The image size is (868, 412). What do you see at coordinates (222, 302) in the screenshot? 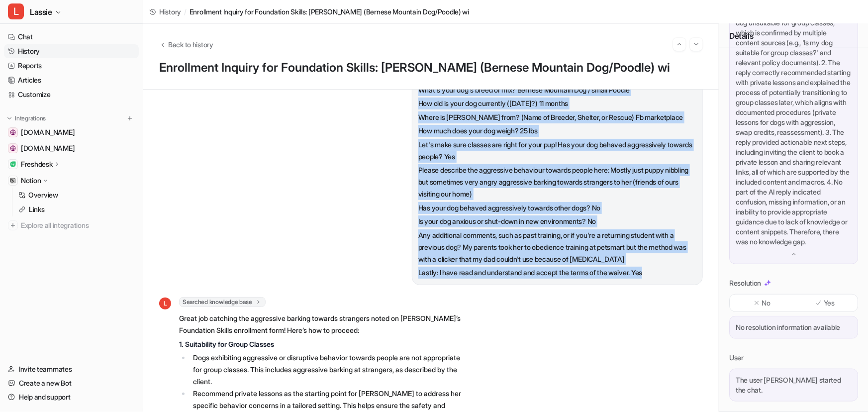
I see `span: Searched knowledge base` at bounding box center [222, 302].